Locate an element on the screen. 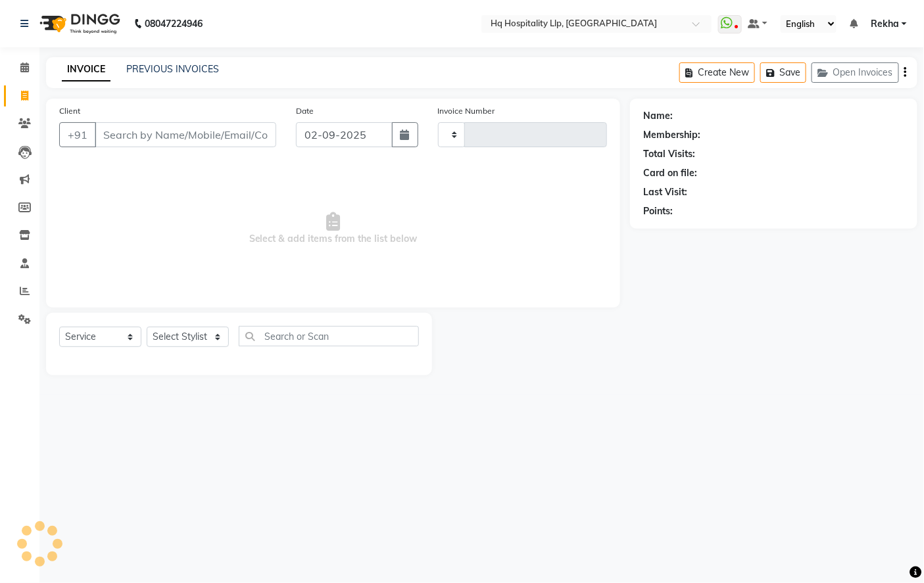 Image resolution: width=924 pixels, height=583 pixels. div: Total Visits: is located at coordinates (669, 154).